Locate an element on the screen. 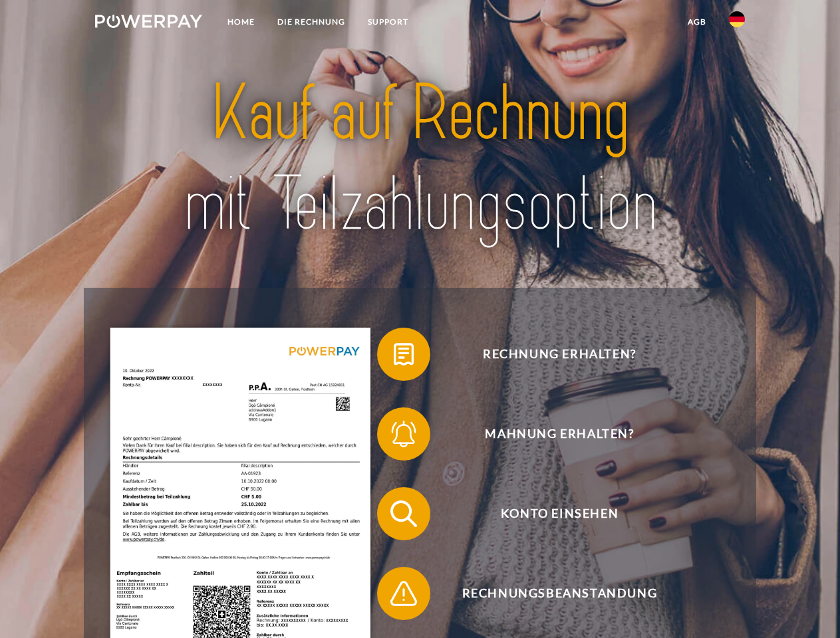  a: Home is located at coordinates (241, 22).